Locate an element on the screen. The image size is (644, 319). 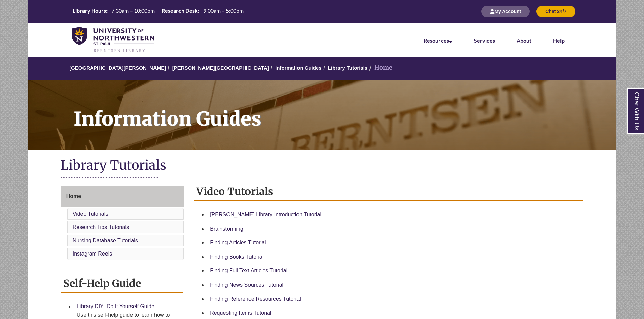
a: Library DIY: Do It Yourself Guide is located at coordinates (115, 306).